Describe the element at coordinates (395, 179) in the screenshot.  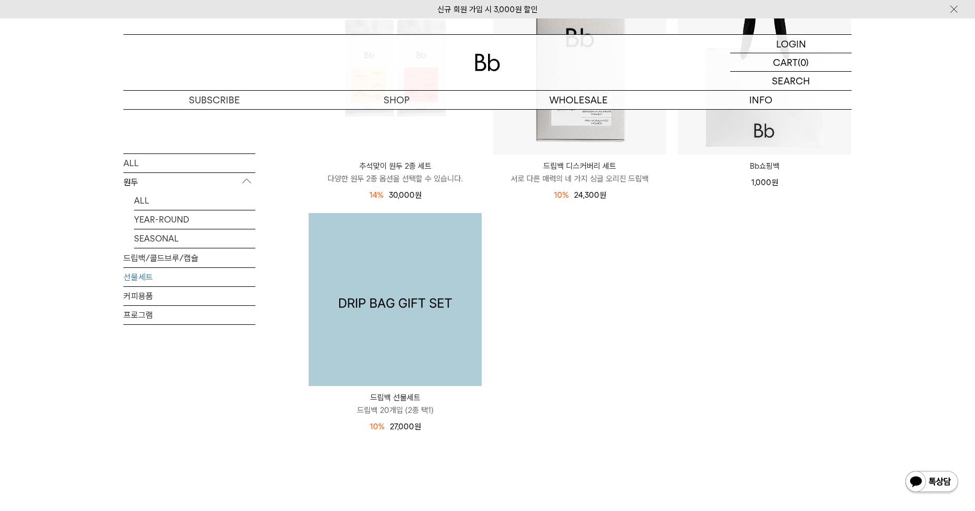
I see `p: 다양한 원두 2종 옵션을 선택할 수 있습니다.` at that location.